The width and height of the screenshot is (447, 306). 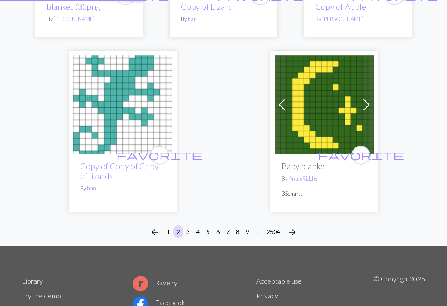 What do you see at coordinates (325, 166) in the screenshot?
I see `h2: Baby blanket` at bounding box center [325, 166].